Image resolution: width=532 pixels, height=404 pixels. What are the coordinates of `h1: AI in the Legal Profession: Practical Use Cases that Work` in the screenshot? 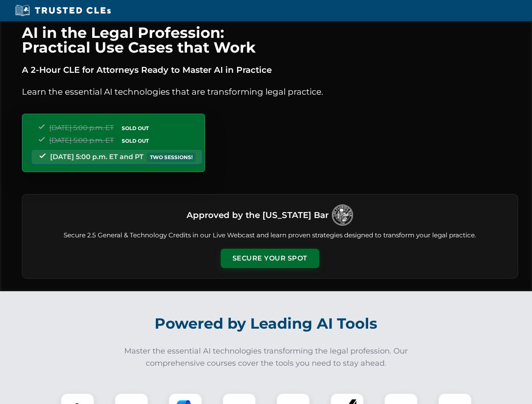 It's located at (270, 40).